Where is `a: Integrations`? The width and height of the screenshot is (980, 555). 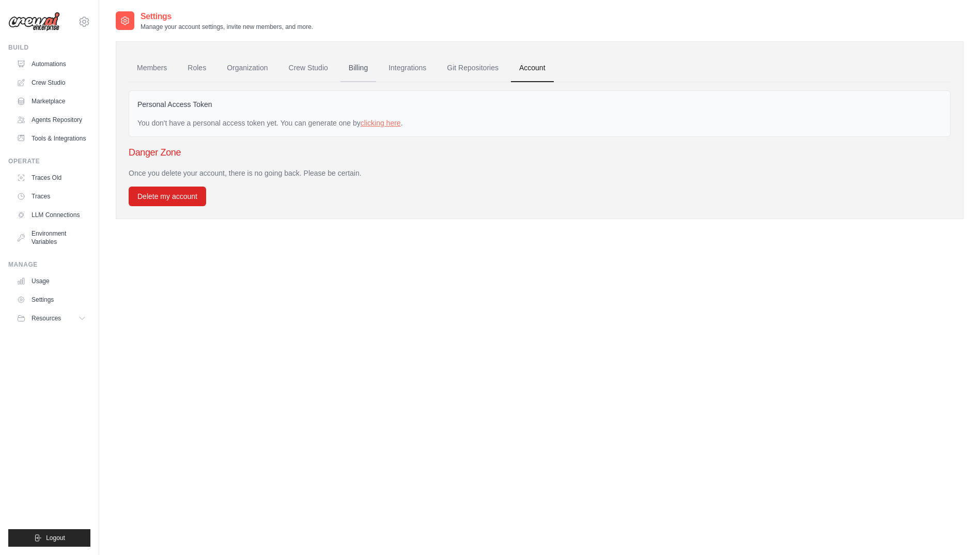 a: Integrations is located at coordinates (407, 69).